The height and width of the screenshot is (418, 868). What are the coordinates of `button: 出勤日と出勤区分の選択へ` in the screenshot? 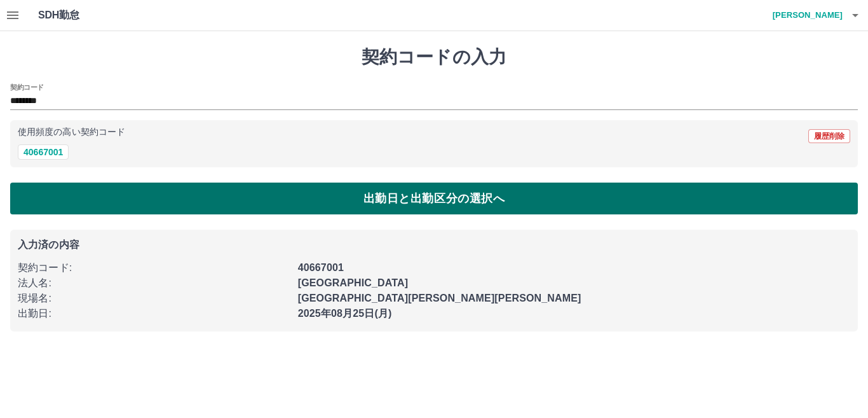 It's located at (434, 198).